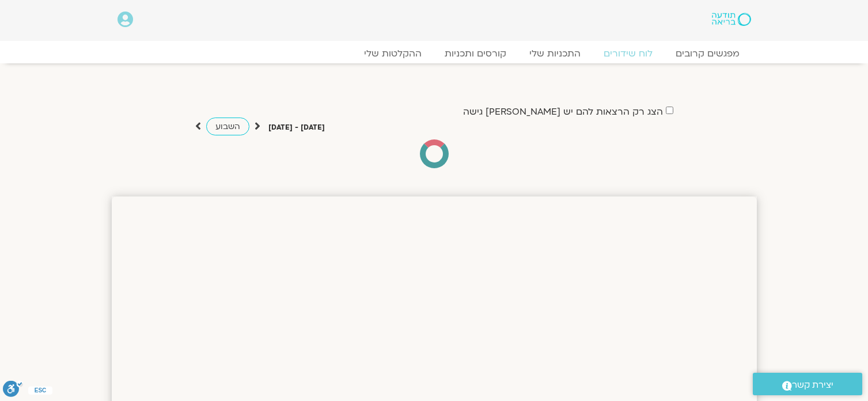  What do you see at coordinates (434, 53) in the screenshot?
I see `nav: Menu` at bounding box center [434, 53].